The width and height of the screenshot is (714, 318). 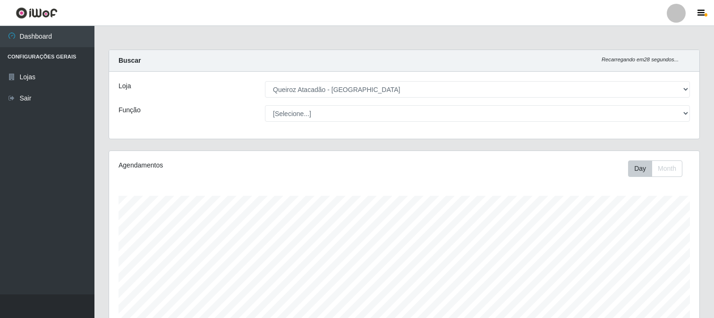 I want to click on div: First group, so click(x=655, y=169).